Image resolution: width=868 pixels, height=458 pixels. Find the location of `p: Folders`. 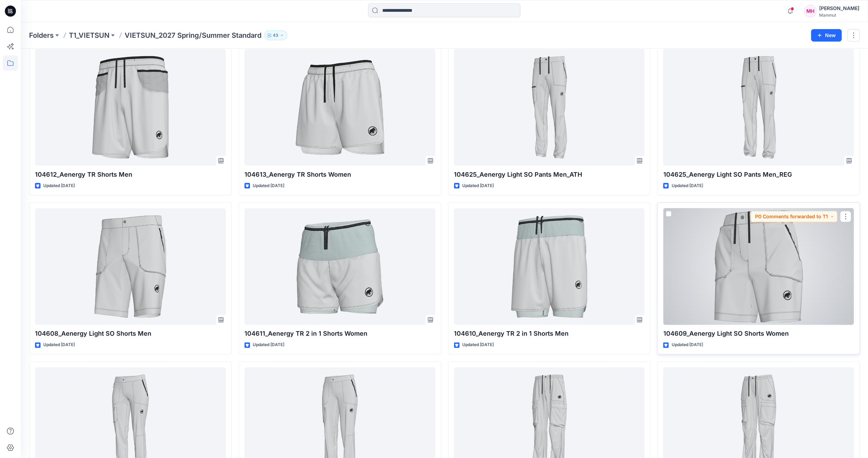

p: Folders is located at coordinates (41, 35).